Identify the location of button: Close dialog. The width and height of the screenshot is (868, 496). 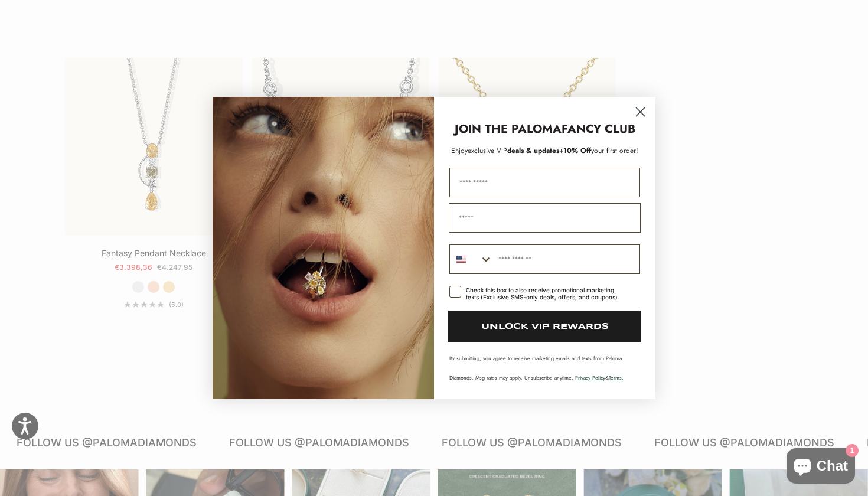
(640, 112).